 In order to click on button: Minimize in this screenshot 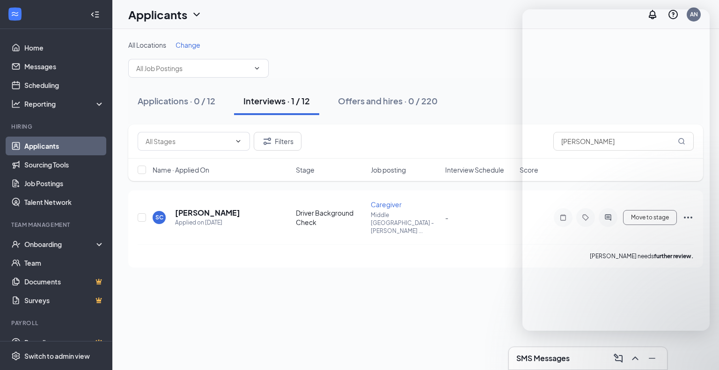, I will do `click(652, 358)`.